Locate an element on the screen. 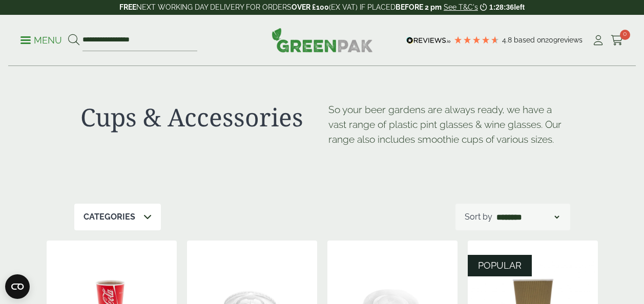  span: 4.8 is located at coordinates (507, 40).